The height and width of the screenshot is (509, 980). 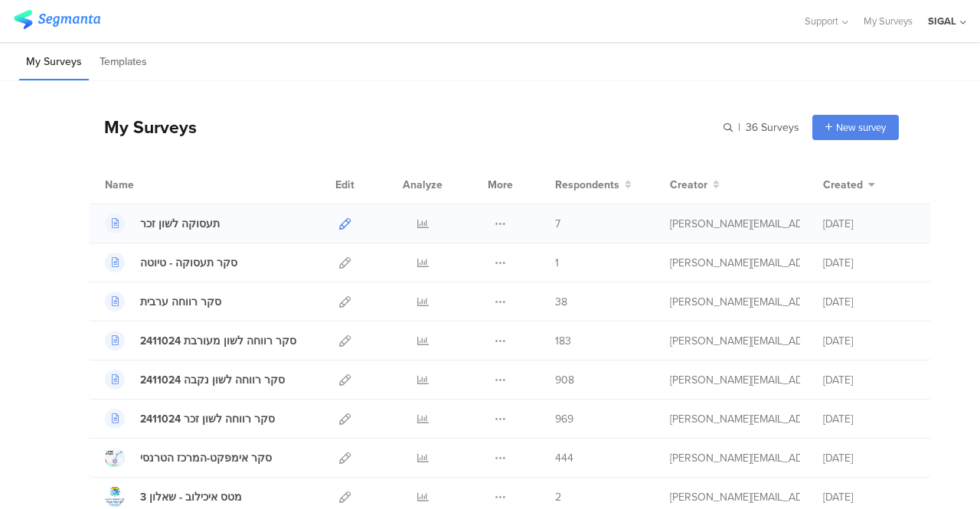 What do you see at coordinates (171, 263) in the screenshot?
I see `a: סקר תעסוקה - טיוטה` at bounding box center [171, 263].